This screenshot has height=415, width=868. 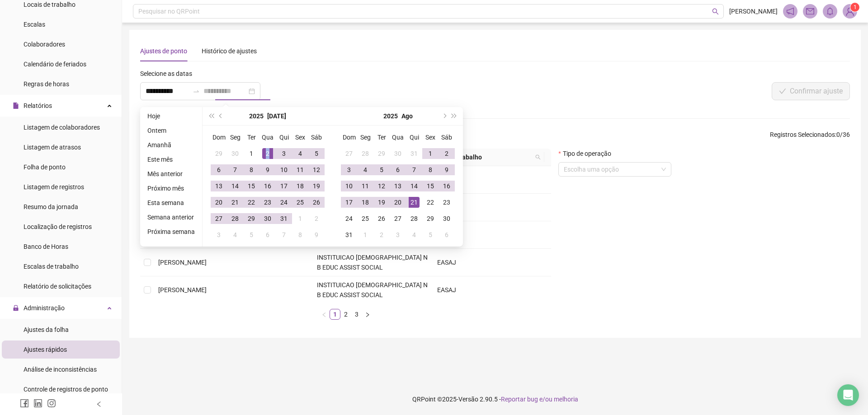 I want to click on td: 2025-08-25, so click(x=365, y=219).